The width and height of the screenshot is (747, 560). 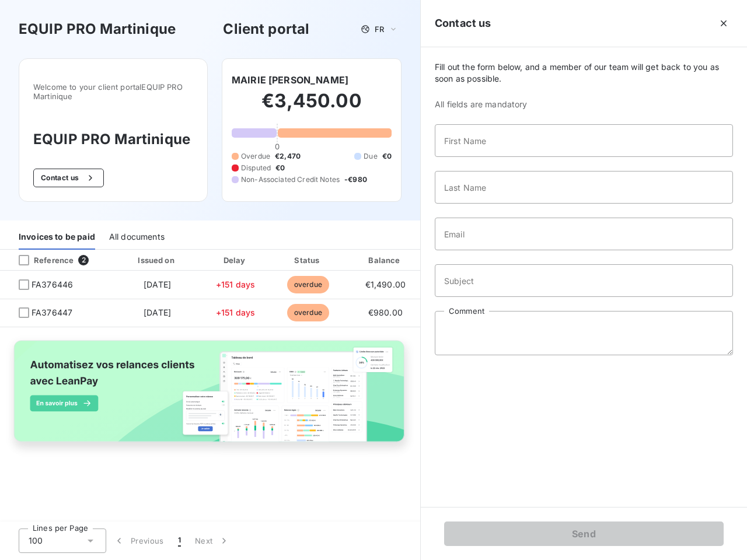 I want to click on h3: Client portal, so click(x=266, y=29).